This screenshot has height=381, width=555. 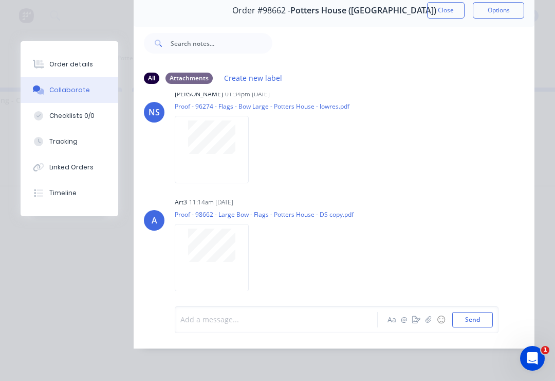 What do you see at coordinates (446, 10) in the screenshot?
I see `button: Close` at bounding box center [446, 10].